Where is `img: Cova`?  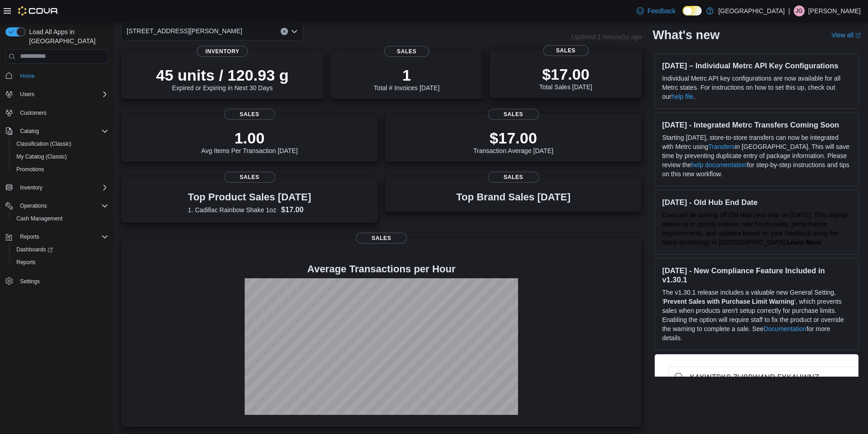 img: Cova is located at coordinates (38, 11).